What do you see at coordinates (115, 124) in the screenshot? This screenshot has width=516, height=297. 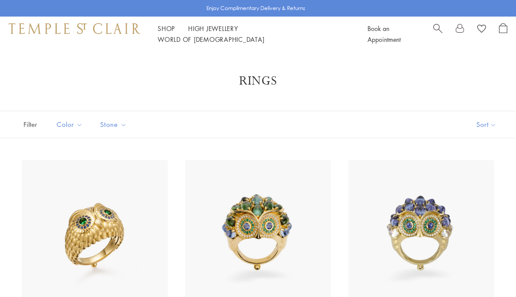 I see `span: Stone` at bounding box center [115, 124].